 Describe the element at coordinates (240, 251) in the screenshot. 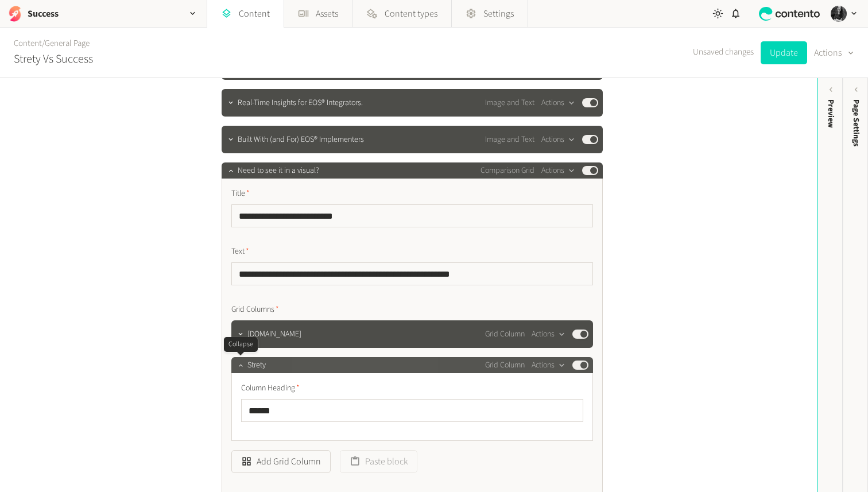

I see `span: Text` at that location.